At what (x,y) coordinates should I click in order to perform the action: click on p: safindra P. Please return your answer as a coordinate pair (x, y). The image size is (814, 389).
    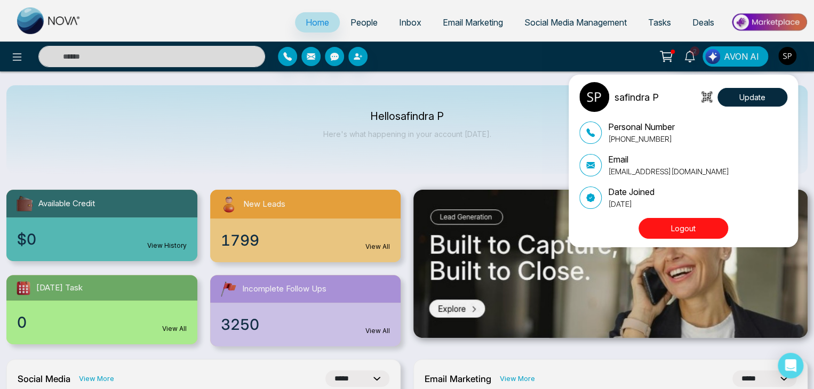
    Looking at the image, I should click on (636, 97).